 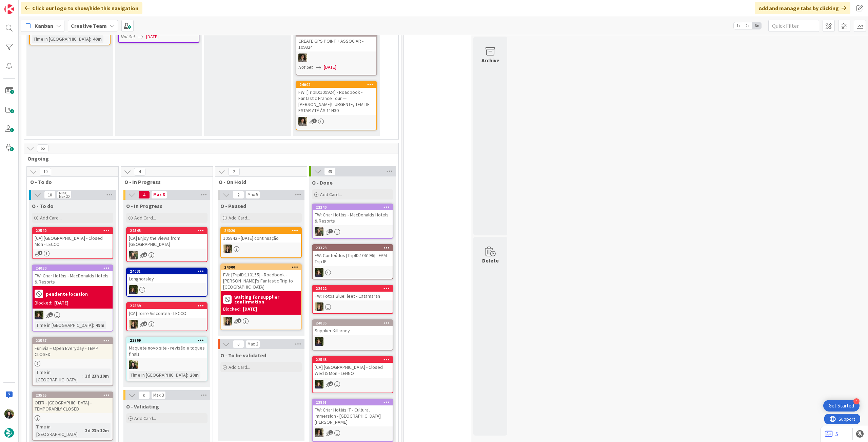 I want to click on div: 24035Supplier Killarney, so click(x=353, y=328).